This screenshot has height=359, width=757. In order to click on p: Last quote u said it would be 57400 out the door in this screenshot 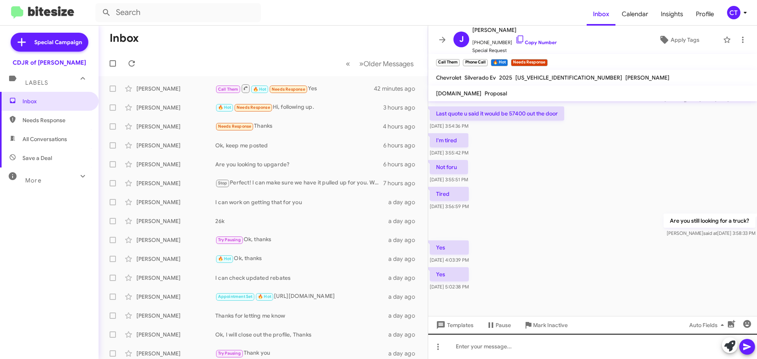, I will do `click(497, 114)`.